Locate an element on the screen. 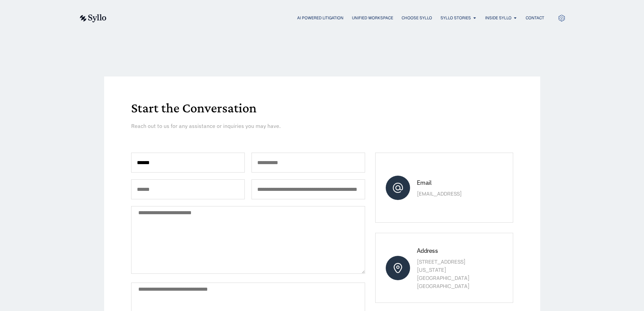  span: Unified Workspace is located at coordinates (373, 18).